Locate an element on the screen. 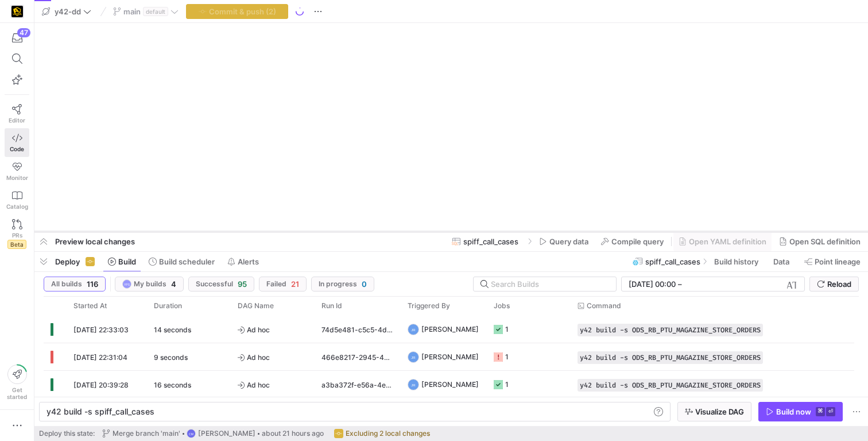 The width and height of the screenshot is (868, 441). div: YPS is located at coordinates (127, 284).